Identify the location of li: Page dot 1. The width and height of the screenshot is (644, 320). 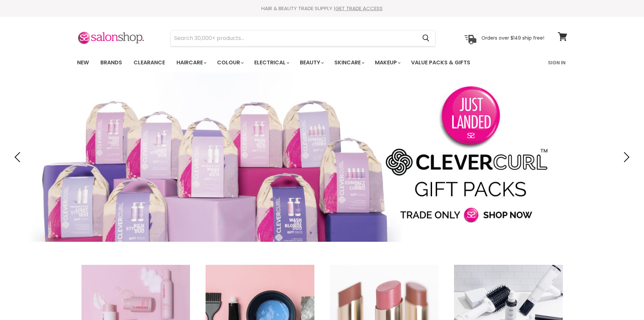
(310, 232).